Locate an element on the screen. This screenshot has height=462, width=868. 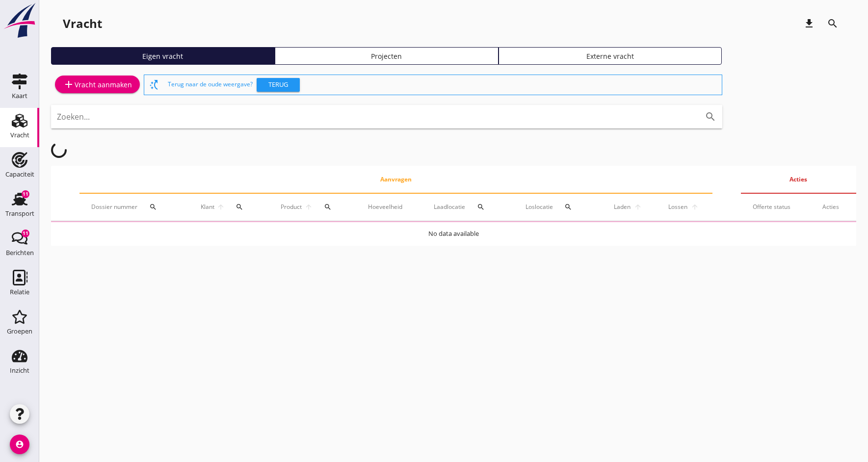
div: Terug naar de oude weergave? is located at coordinates (443, 85).